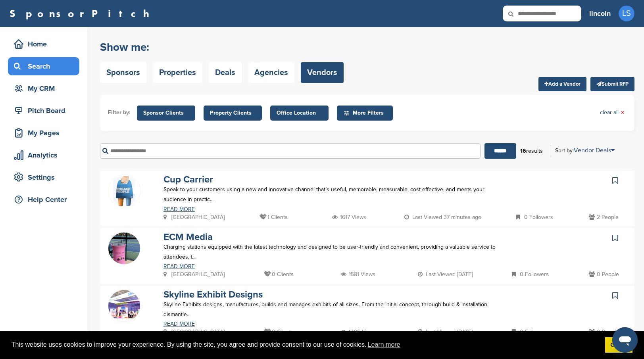 The image size is (644, 359). I want to click on p: Charging stations equipped with the latest technology and designed to be user-friendly and conven..., so click(332, 252).